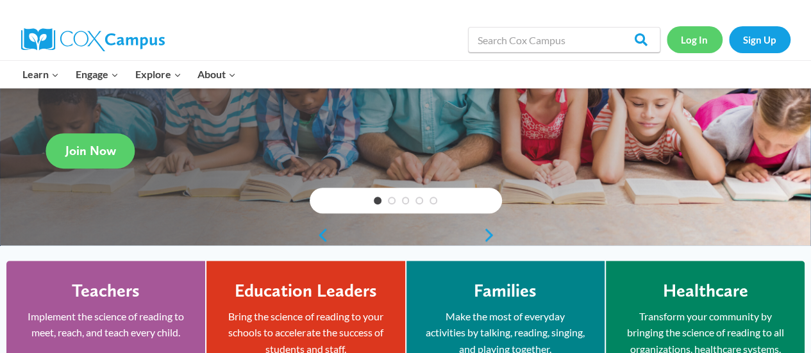 The height and width of the screenshot is (353, 811). What do you see at coordinates (728, 39) in the screenshot?
I see `nav: Secondary Navigation` at bounding box center [728, 39].